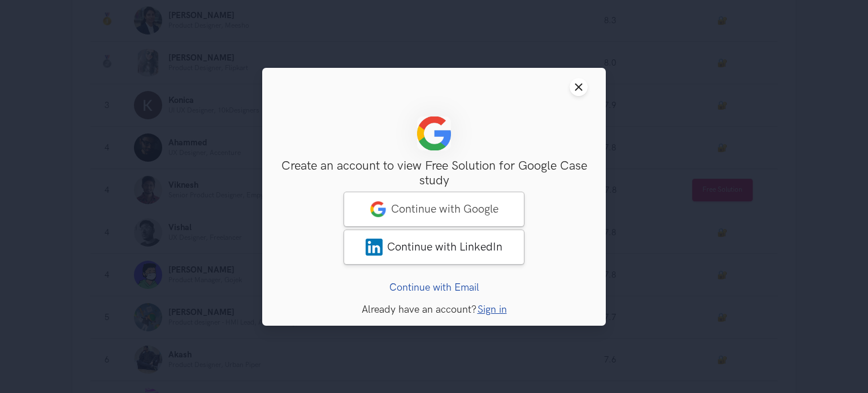  Describe the element at coordinates (492, 309) in the screenshot. I see `a: Sign in` at that location.